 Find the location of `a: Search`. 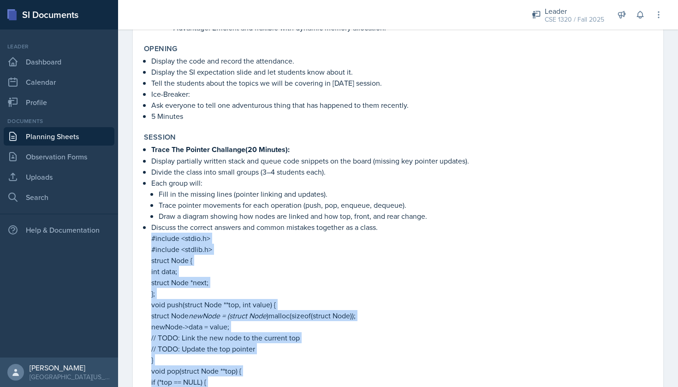

a: Search is located at coordinates (59, 197).